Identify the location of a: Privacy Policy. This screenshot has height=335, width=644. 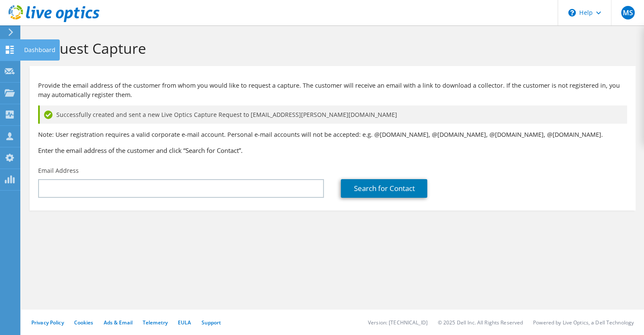
(48, 322).